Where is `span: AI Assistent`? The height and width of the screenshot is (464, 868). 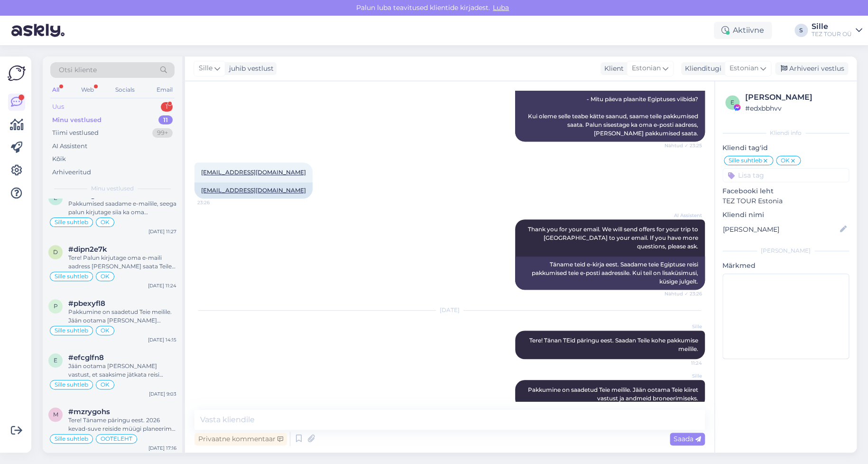 span: AI Assistent is located at coordinates (684, 215).